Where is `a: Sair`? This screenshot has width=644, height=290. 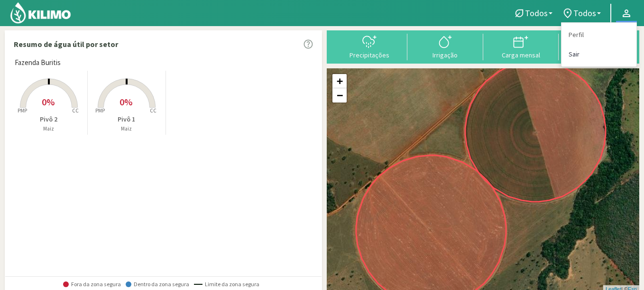 a: Sair is located at coordinates (599, 54).